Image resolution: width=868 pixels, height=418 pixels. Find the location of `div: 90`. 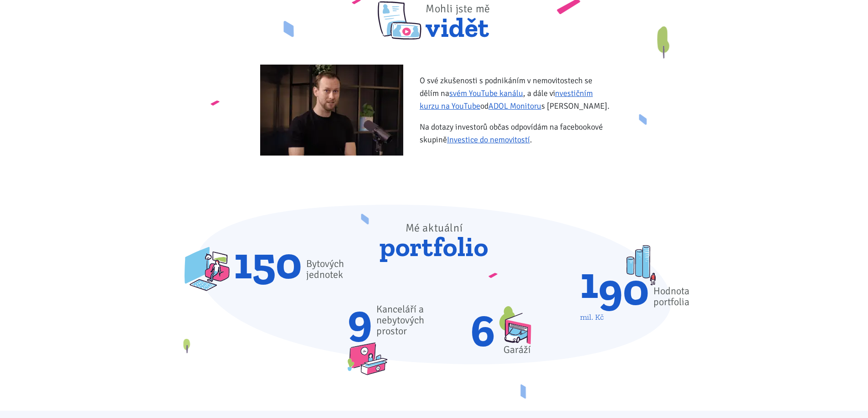

div: 90 is located at coordinates (624, 289).